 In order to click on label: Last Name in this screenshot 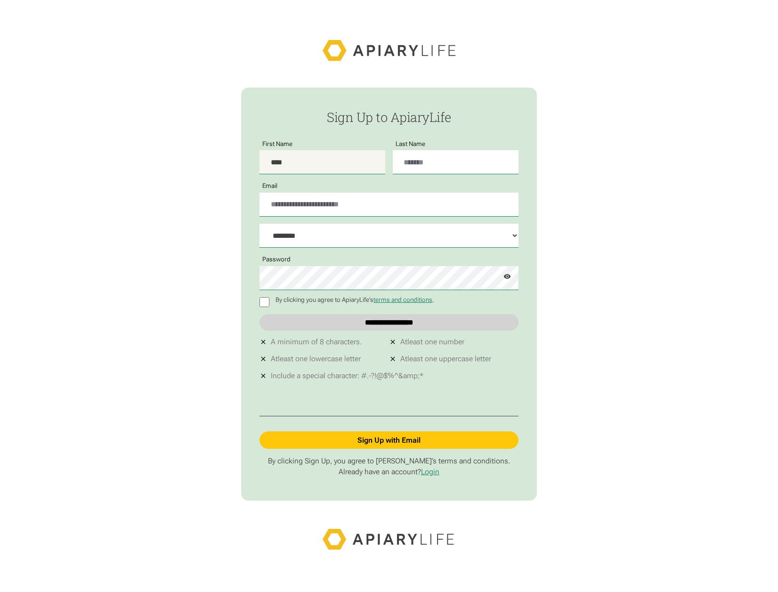, I will do `click(411, 144)`.